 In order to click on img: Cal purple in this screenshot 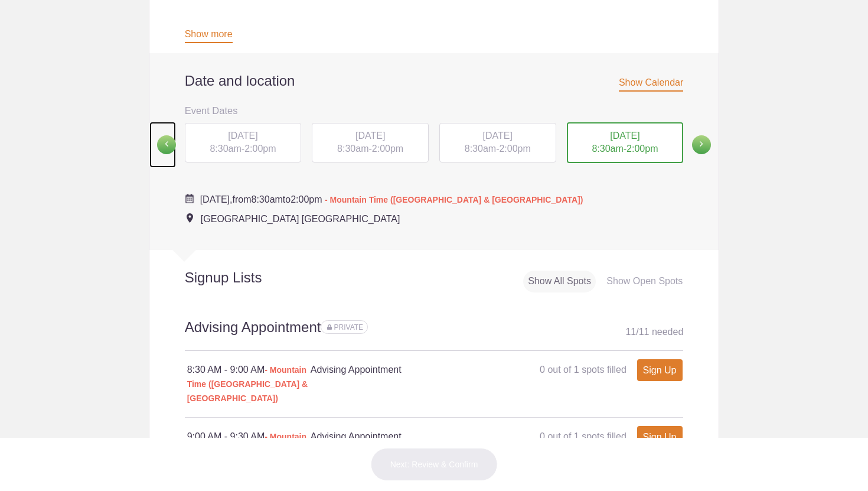, I will do `click(190, 198)`.